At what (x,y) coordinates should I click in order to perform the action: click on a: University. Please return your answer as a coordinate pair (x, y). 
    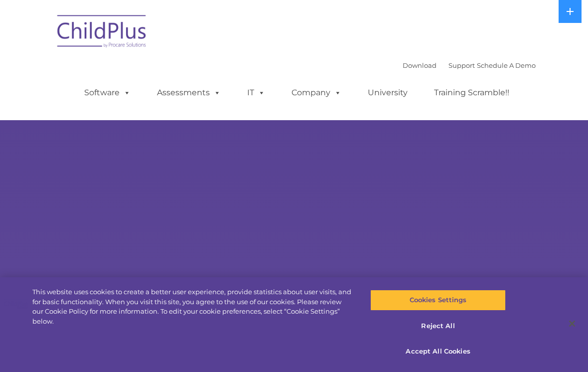
    Looking at the image, I should click on (388, 93).